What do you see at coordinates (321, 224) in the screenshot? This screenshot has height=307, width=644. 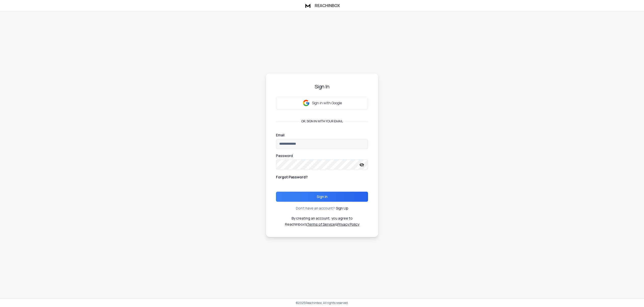 I see `span: Terms of Service` at bounding box center [321, 224].